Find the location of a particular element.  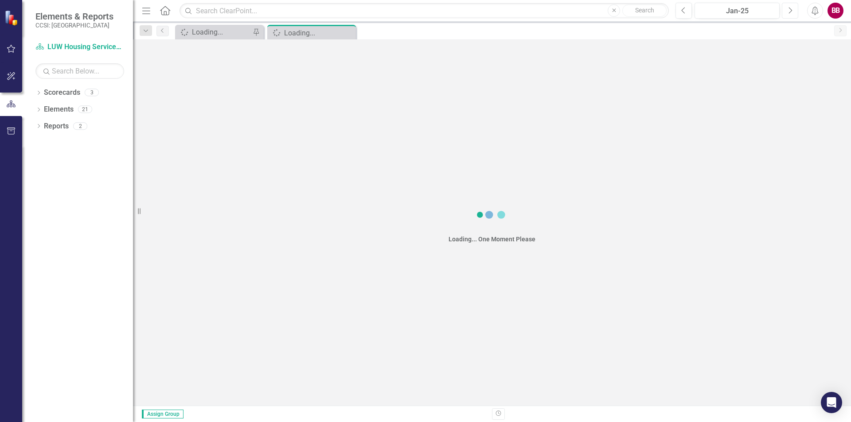

button: Jan-25 is located at coordinates (737, 11).